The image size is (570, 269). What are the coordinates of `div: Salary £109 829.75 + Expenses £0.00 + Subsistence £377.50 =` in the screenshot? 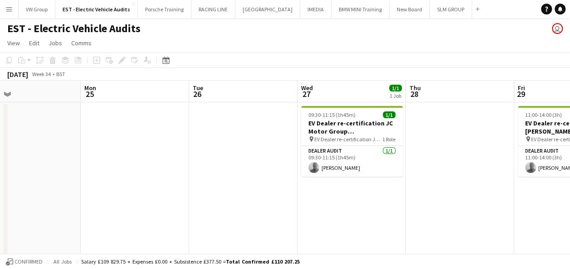 It's located at (190, 261).